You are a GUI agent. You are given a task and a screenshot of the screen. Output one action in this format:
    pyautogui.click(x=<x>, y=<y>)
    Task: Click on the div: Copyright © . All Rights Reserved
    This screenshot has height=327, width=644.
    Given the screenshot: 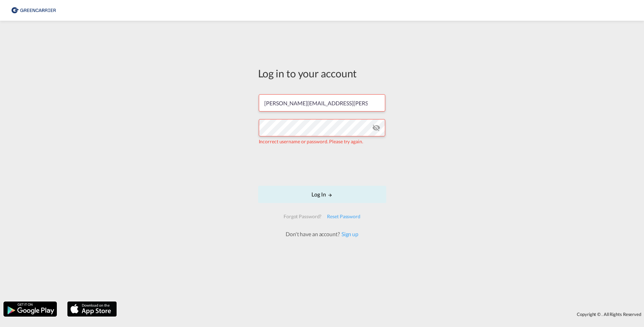 What is the action you would take?
    pyautogui.click(x=382, y=314)
    